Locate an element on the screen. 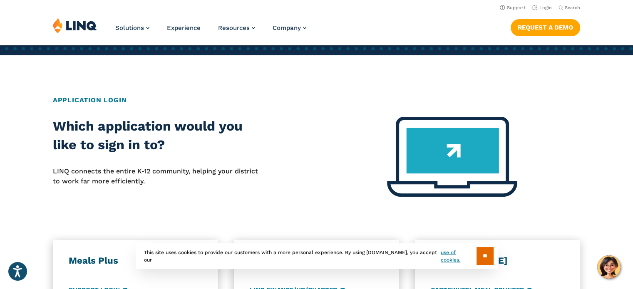  span: Resources is located at coordinates (234, 28).